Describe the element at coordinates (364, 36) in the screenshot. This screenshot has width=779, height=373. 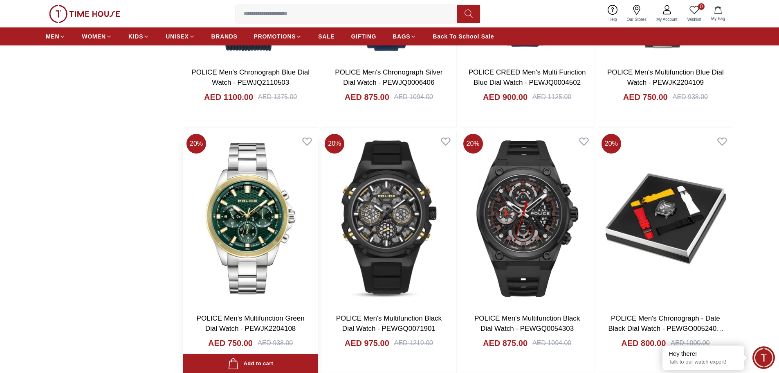
I see `a: GIFTING` at that location.